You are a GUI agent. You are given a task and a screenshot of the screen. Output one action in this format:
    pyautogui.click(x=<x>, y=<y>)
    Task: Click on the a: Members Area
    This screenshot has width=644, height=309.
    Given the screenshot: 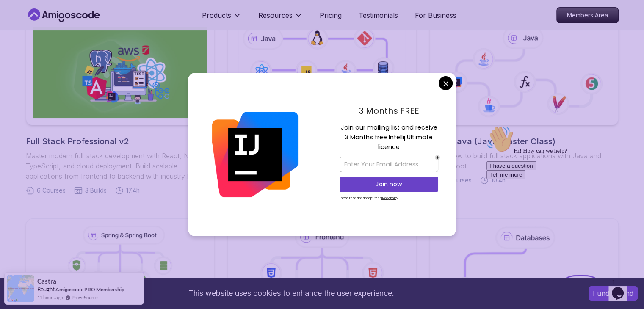 What is the action you would take?
    pyautogui.click(x=587, y=15)
    